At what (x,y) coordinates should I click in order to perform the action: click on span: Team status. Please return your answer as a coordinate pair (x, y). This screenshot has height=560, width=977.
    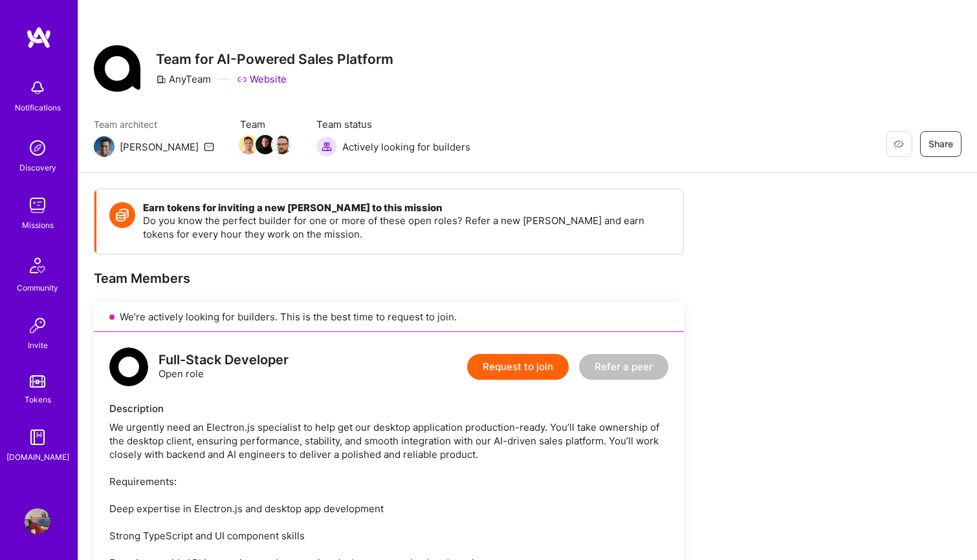
    Looking at the image, I should click on (393, 124).